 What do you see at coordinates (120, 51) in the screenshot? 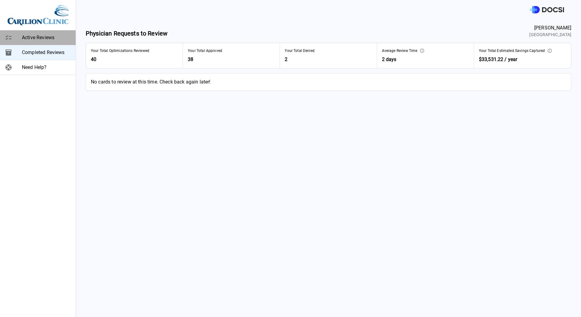
I see `span: Your Total Optimizations Reviewed` at bounding box center [120, 51].